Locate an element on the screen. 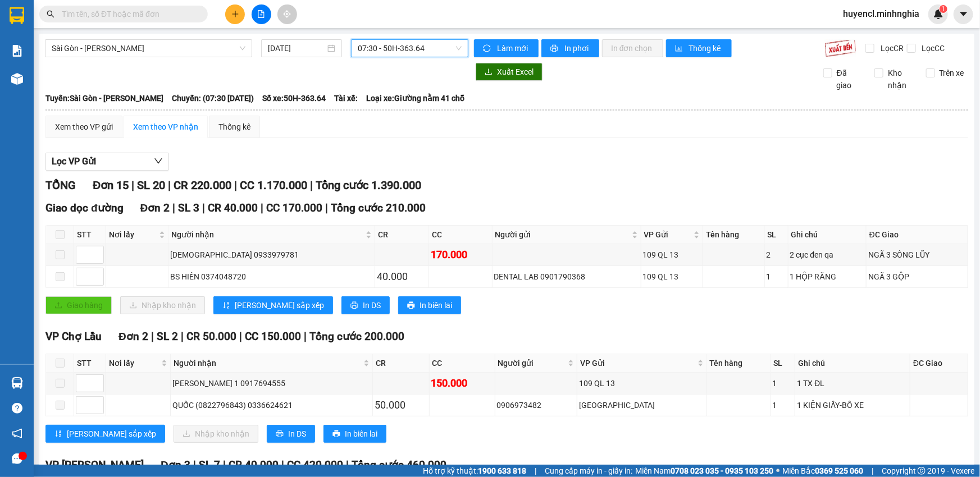 This screenshot has width=980, height=477. span: In DS is located at coordinates (297, 434).